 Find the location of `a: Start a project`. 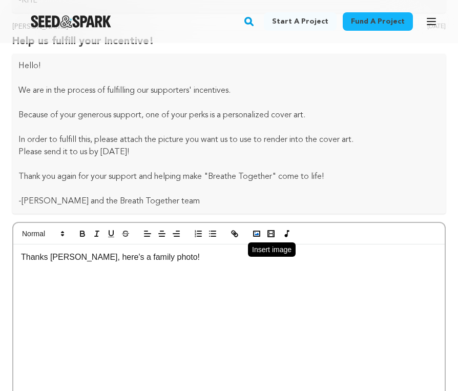

a: Start a project is located at coordinates (300, 22).